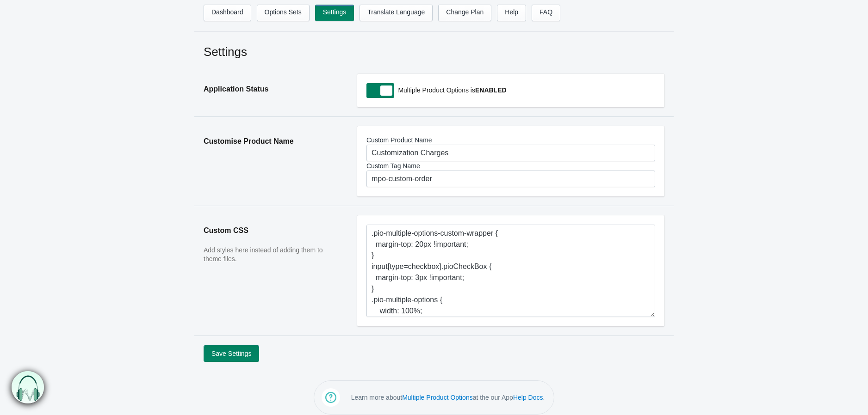  Describe the element at coordinates (271, 89) in the screenshot. I see `h2: Application Status` at that location.